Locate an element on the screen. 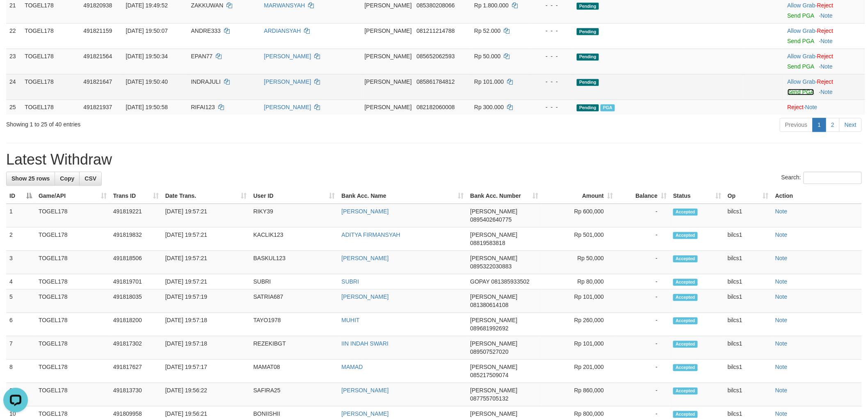 This screenshot has height=419, width=868. td: 23 is located at coordinates (13, 61).